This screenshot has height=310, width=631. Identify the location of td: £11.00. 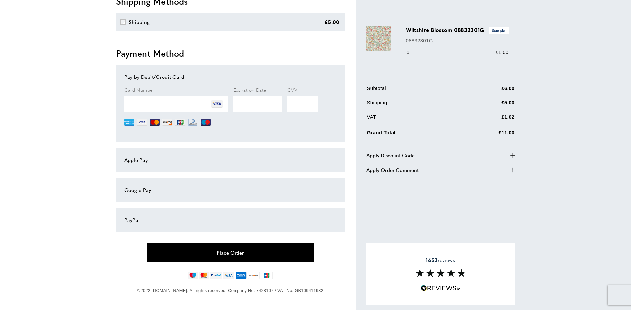
(488, 134).